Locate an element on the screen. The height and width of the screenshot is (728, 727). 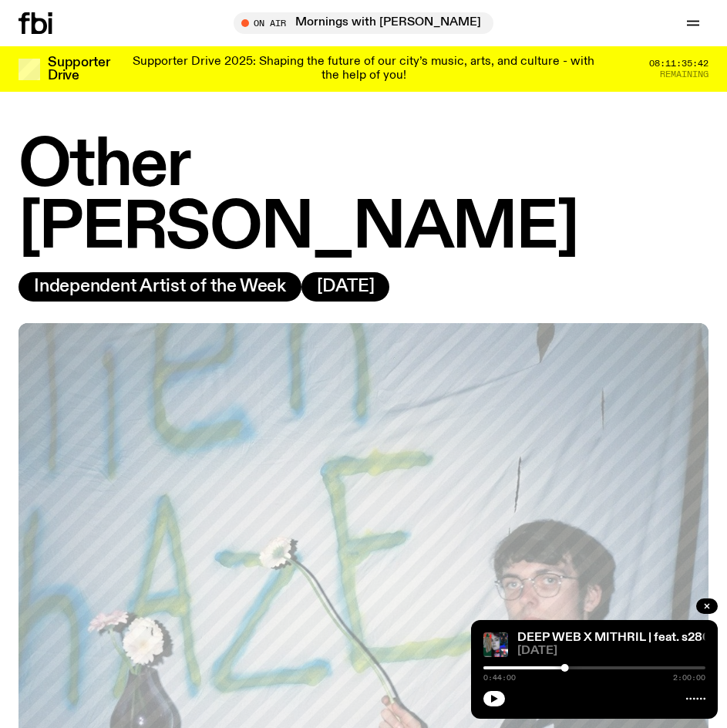
span: 0:44:00 is located at coordinates (500, 678).